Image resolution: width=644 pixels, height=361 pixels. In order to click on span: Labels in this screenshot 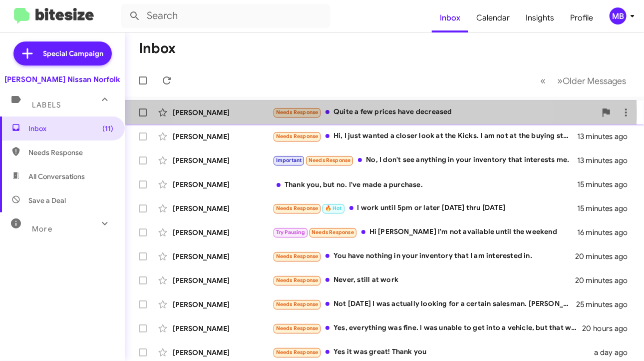, I will do `click(46, 105)`.